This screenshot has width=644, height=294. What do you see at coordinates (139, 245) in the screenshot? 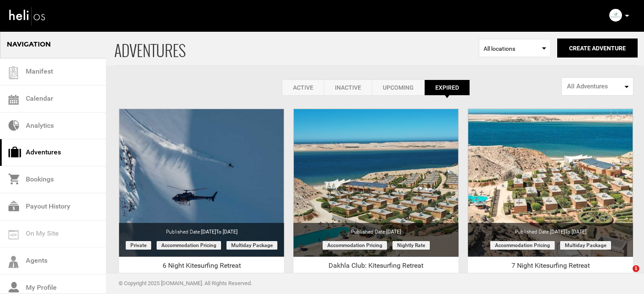
I see `span: Private` at bounding box center [139, 245].